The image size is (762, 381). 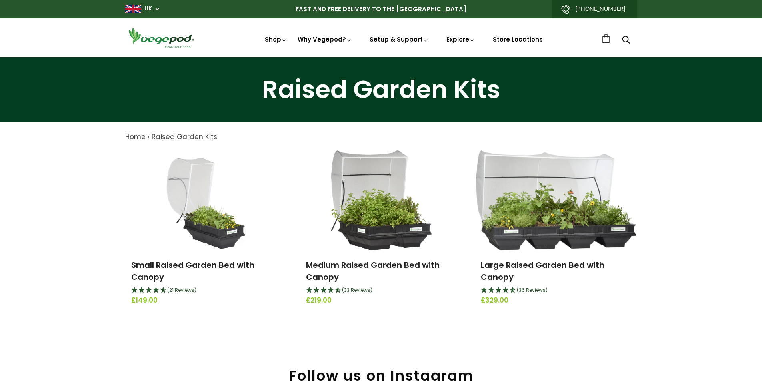 What do you see at coordinates (556, 200) in the screenshot?
I see `img: Large Raised Garden Bed with Canopy` at bounding box center [556, 200].